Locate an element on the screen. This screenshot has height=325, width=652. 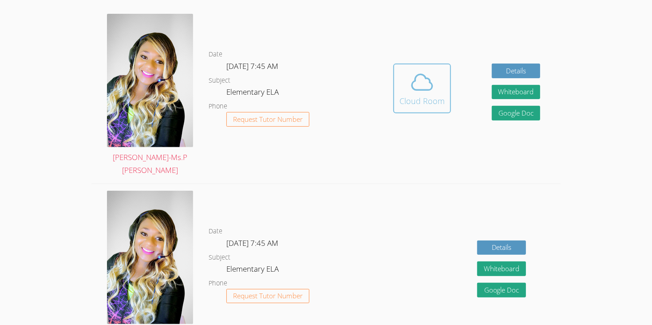
div: Cloud Room is located at coordinates (422, 101).